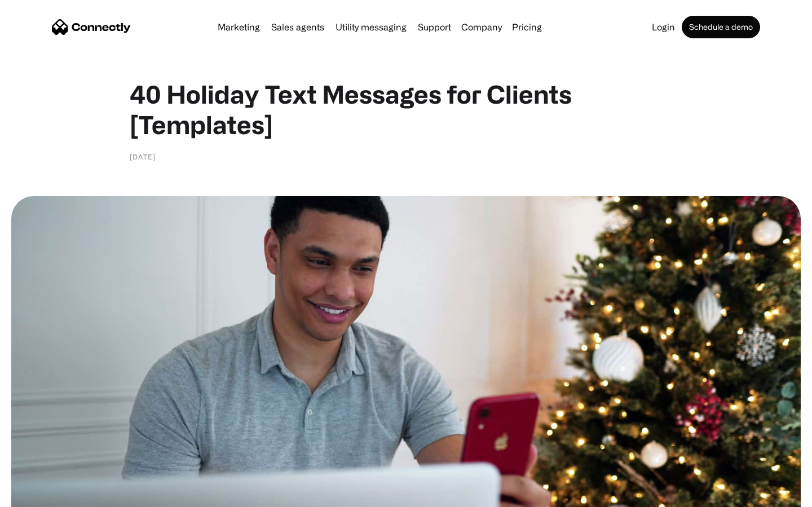 This screenshot has height=507, width=812. I want to click on a: Sales agents, so click(298, 27).